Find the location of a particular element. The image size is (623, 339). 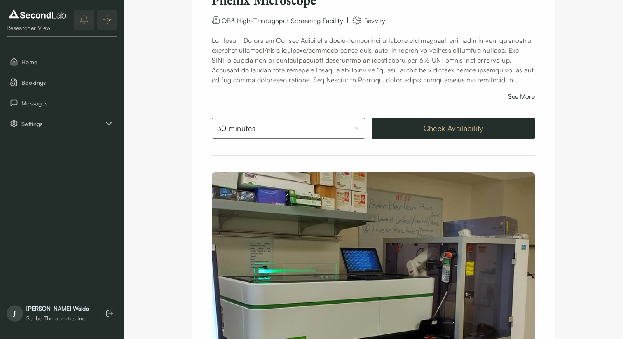

button: Log out is located at coordinates (110, 314).